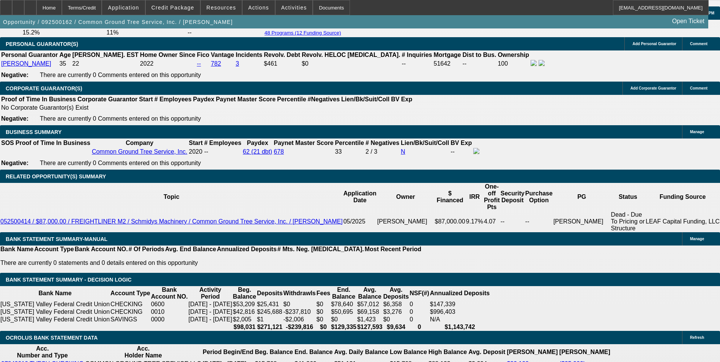 This screenshot has width=720, height=362. What do you see at coordinates (208, 108) in the screenshot?
I see `td: No Corporate Guarantor(s) Exist` at bounding box center [208, 108].